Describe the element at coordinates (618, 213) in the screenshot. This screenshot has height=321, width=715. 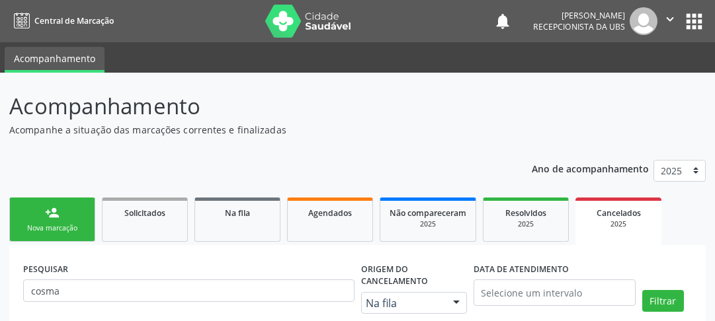
I see `span: Cancelados` at that location.